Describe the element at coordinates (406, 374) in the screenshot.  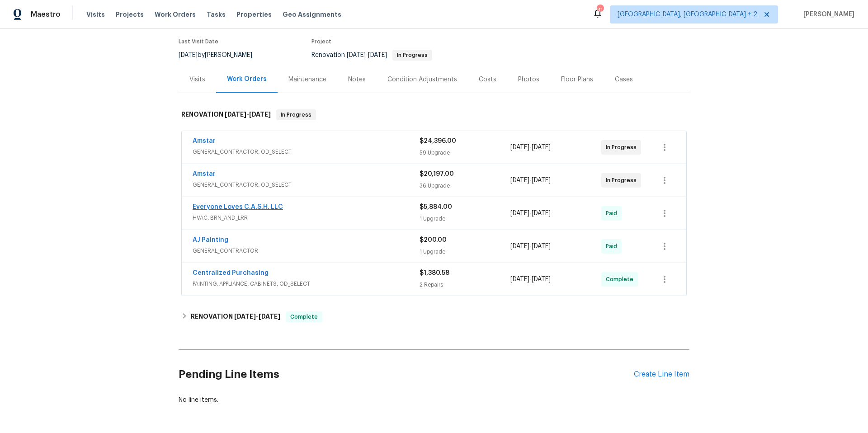
I see `h2: Pending Line Items` at that location.